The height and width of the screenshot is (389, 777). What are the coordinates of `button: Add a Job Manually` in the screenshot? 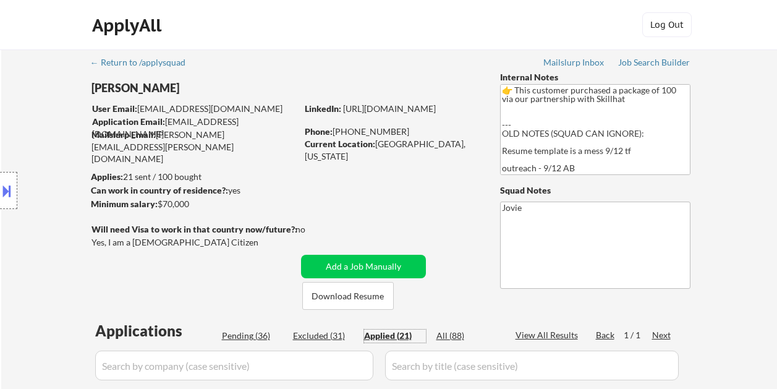 It's located at (364, 267).